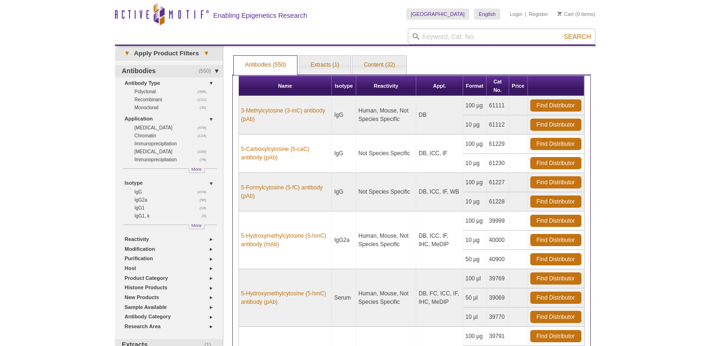 This screenshot has width=710, height=346. I want to click on a: Cart, so click(566, 14).